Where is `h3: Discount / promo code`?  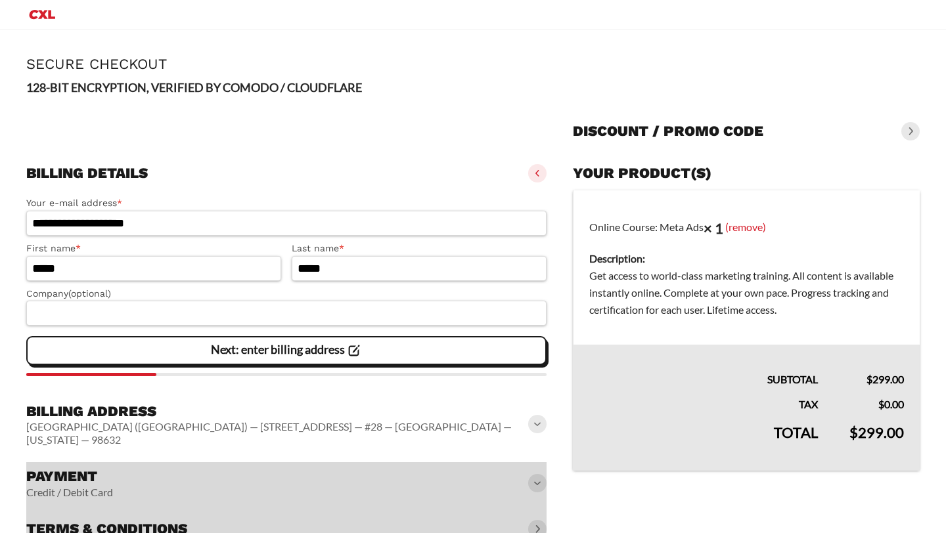
h3: Discount / promo code is located at coordinates (668, 131).